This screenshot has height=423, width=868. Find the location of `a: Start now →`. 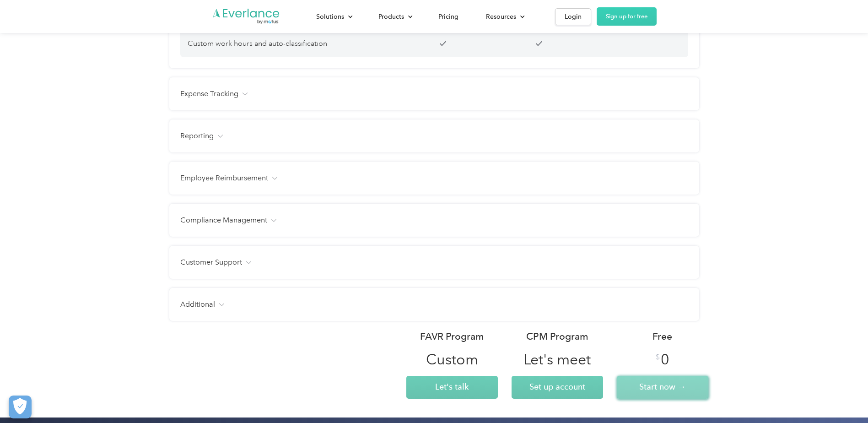

a: Start now → is located at coordinates (663, 388).